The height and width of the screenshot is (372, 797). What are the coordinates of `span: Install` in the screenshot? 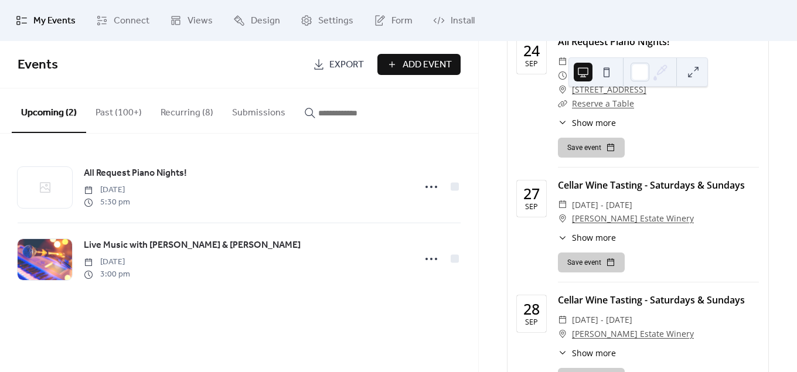 It's located at (463, 21).